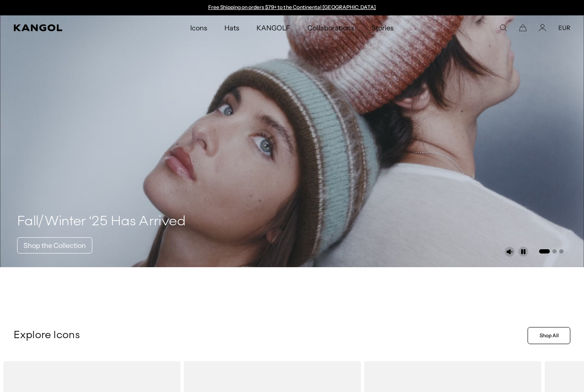 This screenshot has width=584, height=392. I want to click on button: Pause, so click(523, 252).